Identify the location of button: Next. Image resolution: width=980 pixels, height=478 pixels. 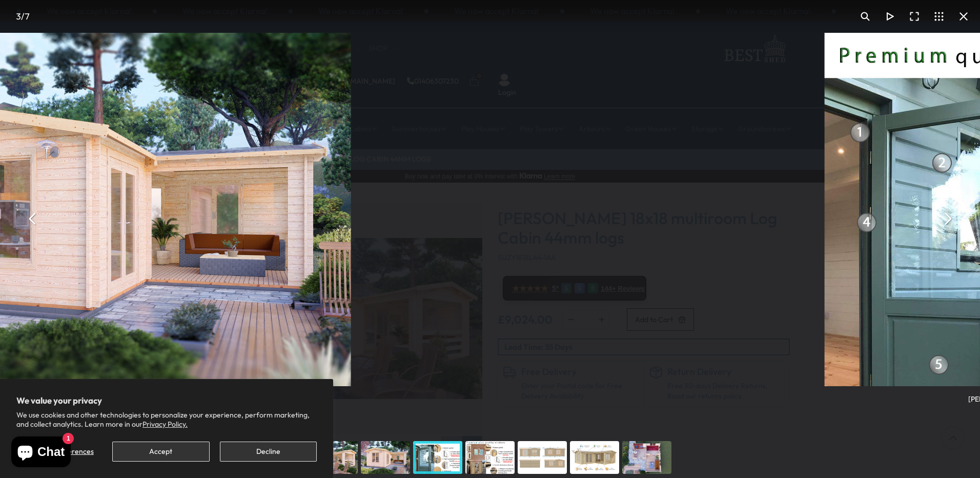
(947, 218).